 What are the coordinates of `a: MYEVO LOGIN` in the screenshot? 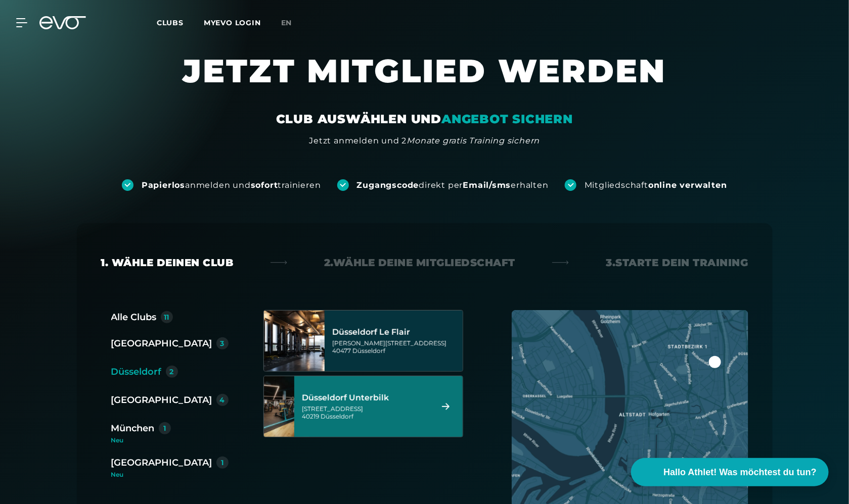 It's located at (232, 22).